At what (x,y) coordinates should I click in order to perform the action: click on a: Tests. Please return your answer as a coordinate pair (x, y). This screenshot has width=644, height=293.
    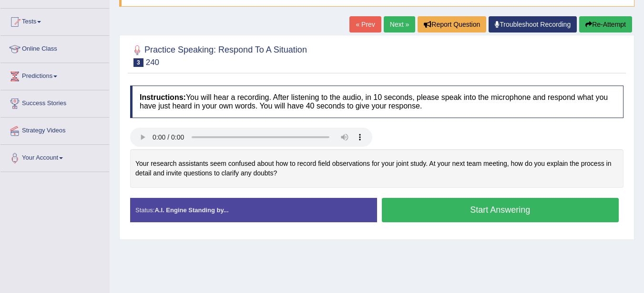
    Looking at the image, I should click on (55, 21).